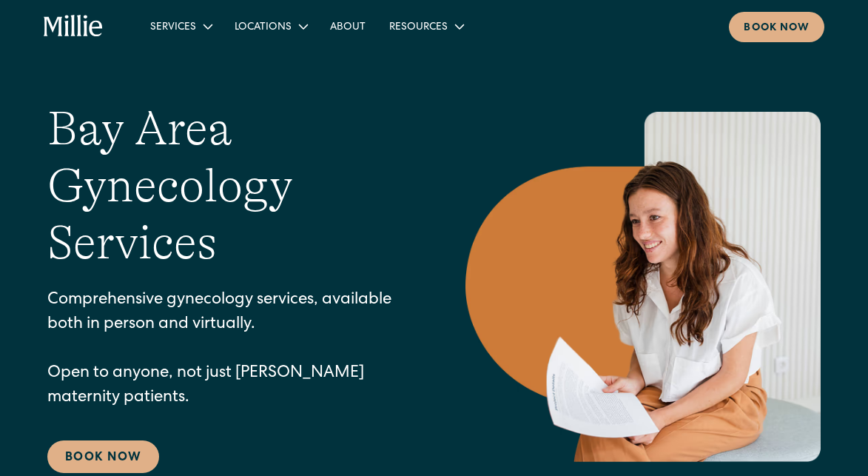 The image size is (868, 476). Describe the element at coordinates (226, 349) in the screenshot. I see `p: Comprehensive gynecology services, available both in person and virtually. Open to anyone, not ju...` at that location.